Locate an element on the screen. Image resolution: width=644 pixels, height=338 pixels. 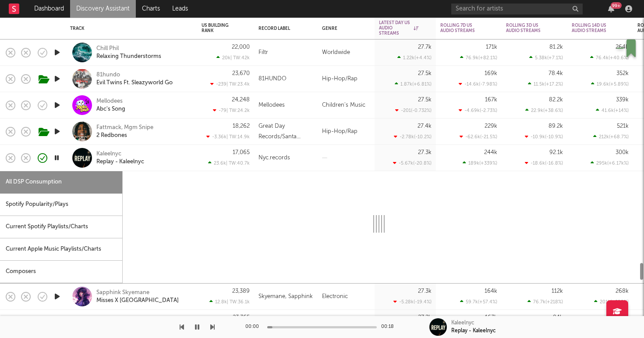
div: 201k ( +299 % ) is located at coordinates (611, 301).